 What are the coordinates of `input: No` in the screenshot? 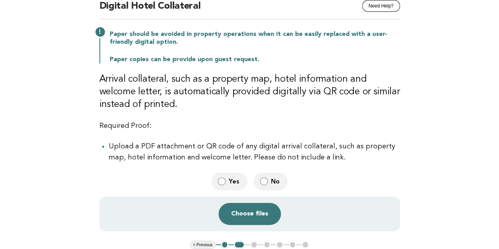 It's located at (264, 181).